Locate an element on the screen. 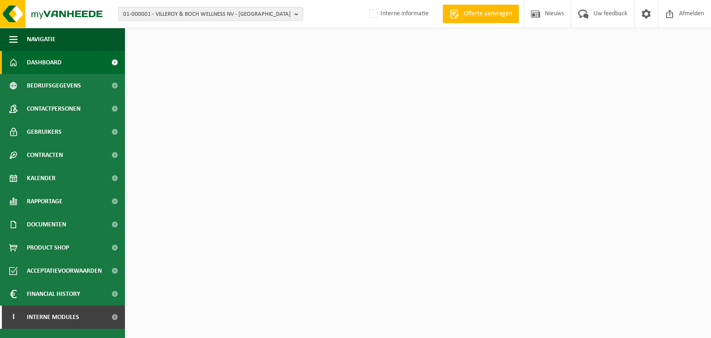  span: Documenten is located at coordinates (46, 224).